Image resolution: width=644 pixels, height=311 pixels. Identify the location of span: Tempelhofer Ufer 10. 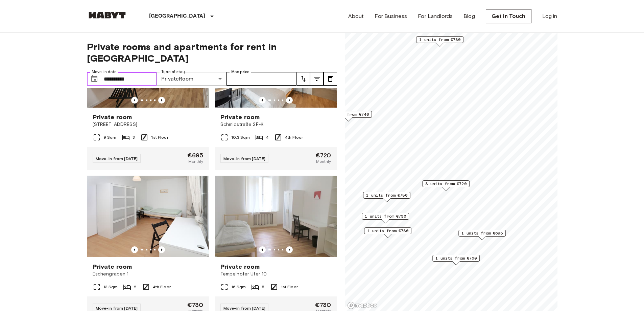
(276, 274).